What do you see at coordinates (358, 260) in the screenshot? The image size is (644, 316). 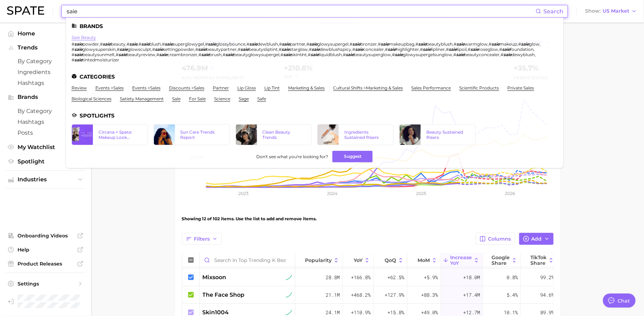 I see `span: YoY` at bounding box center [358, 260].